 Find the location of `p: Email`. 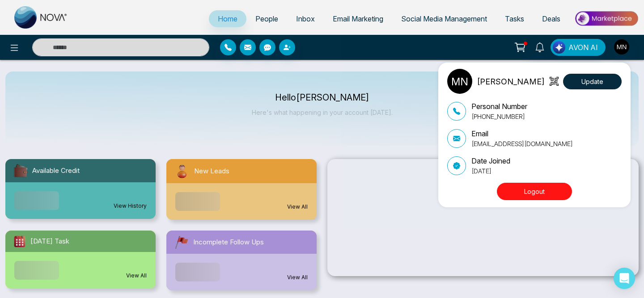

p: Email is located at coordinates (522, 134).